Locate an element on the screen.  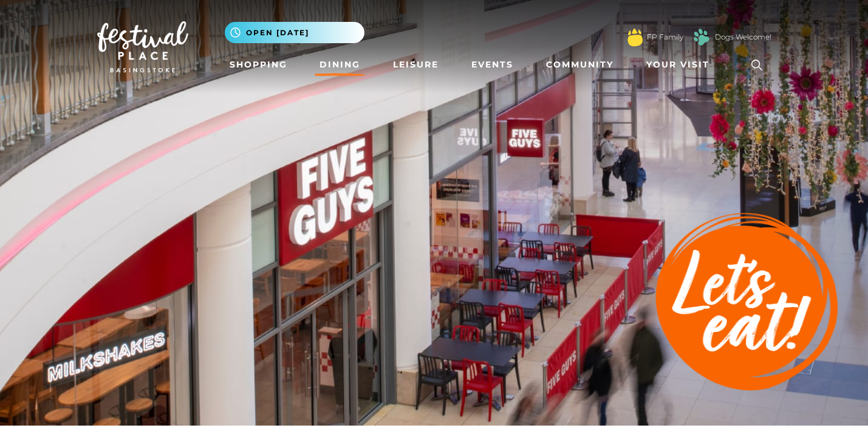
a: Dogs Welcome! is located at coordinates (742, 37).